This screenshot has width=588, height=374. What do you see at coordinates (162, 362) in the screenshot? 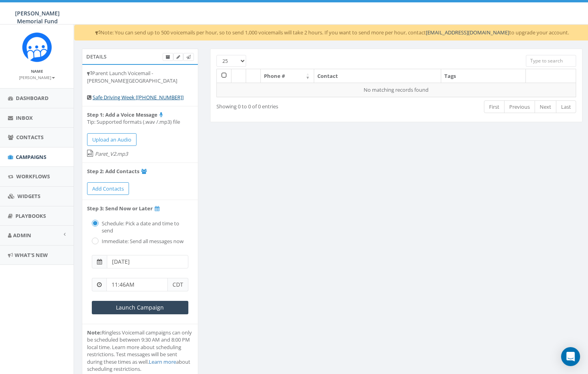
I see `a: Learn more` at bounding box center [162, 362].